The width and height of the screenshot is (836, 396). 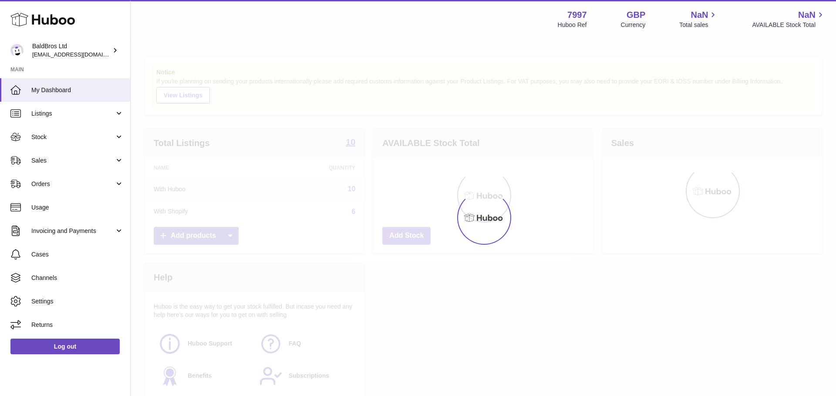 What do you see at coordinates (572, 25) in the screenshot?
I see `div: Huboo Ref` at bounding box center [572, 25].